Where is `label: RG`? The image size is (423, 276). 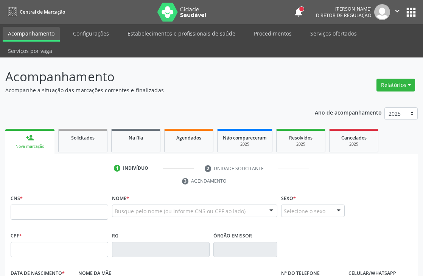
label: RG is located at coordinates (115, 236).